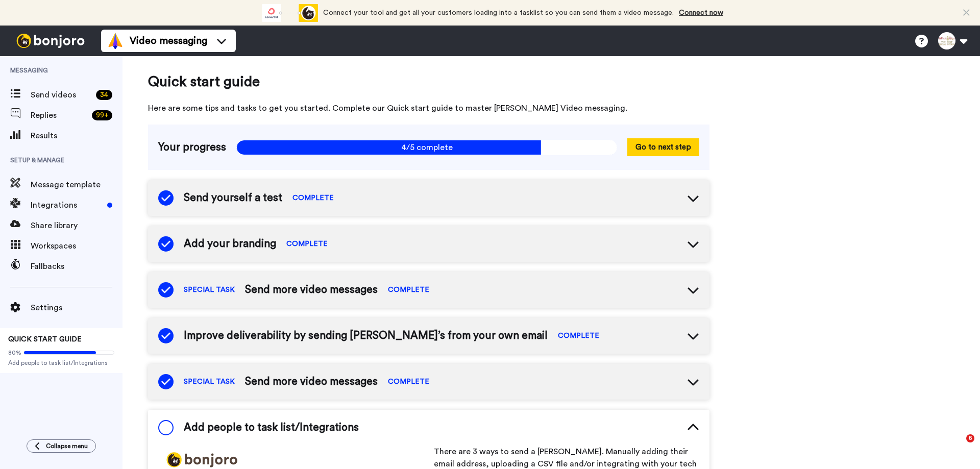  I want to click on span: 4/5 complete, so click(427, 147).